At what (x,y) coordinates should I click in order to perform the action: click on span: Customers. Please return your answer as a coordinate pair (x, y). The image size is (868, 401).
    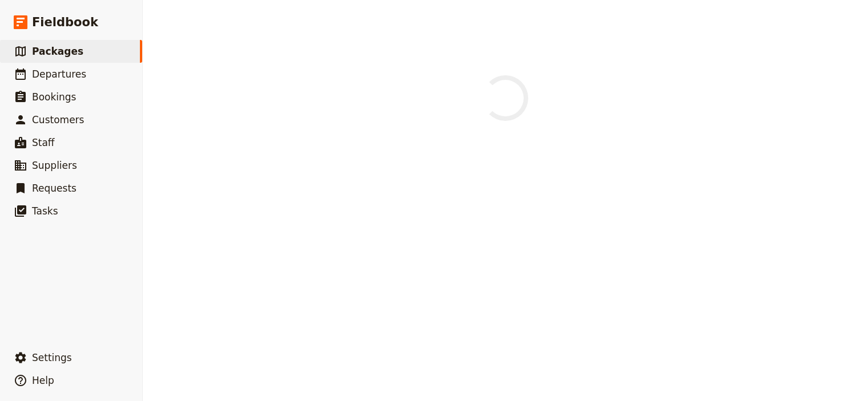
    Looking at the image, I should click on (57, 120).